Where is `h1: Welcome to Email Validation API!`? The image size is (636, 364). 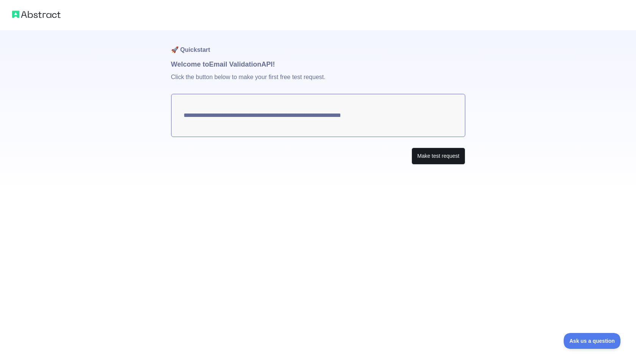 h1: Welcome to Email Validation API! is located at coordinates (318, 64).